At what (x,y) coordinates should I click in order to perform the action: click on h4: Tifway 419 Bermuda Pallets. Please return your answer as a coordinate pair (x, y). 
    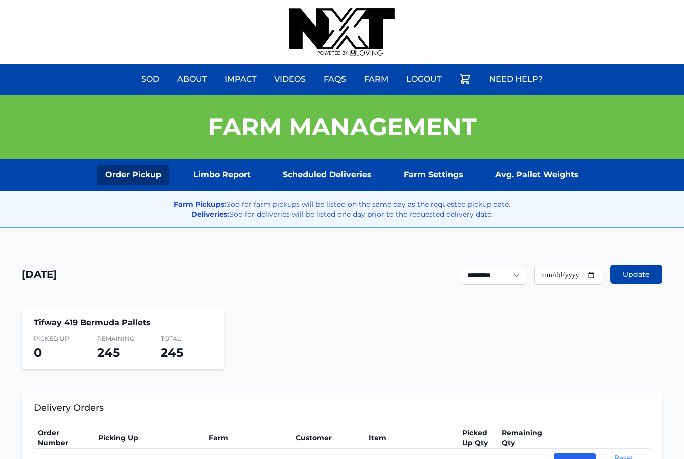
    Looking at the image, I should click on (123, 323).